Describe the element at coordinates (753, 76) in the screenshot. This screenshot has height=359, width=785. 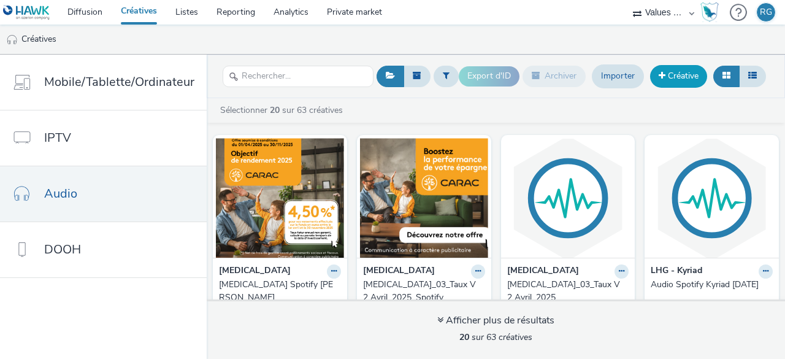
I see `button: Liste` at that location.